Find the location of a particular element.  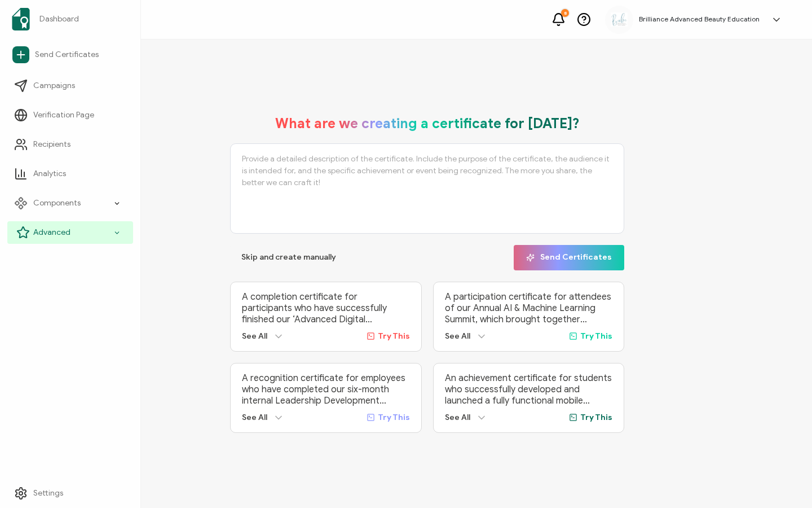

h5: Brilliance Advanced Beauty Education is located at coordinates (699, 19).